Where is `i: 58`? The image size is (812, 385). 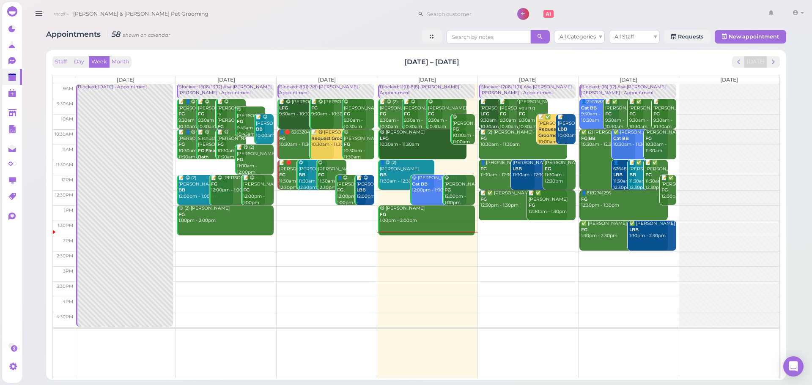
i: 58 is located at coordinates (139, 34).